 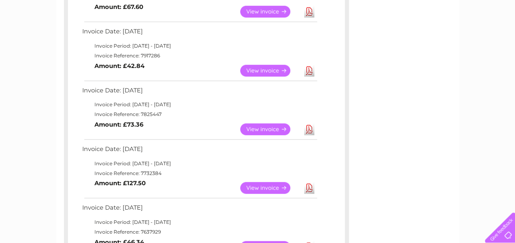 I want to click on a: Energy, so click(x=401, y=37).